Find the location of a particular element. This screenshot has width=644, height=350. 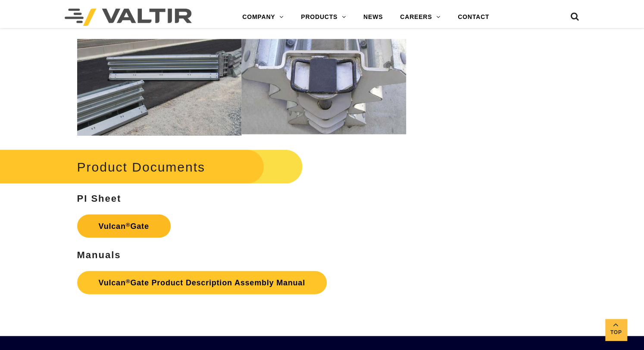

a: CONTACT is located at coordinates (473, 17).